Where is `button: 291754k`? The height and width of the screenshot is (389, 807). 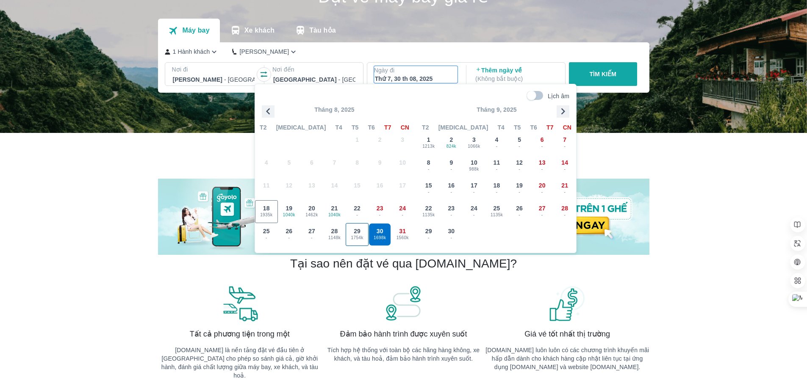
button: 291754k is located at coordinates (357, 235).